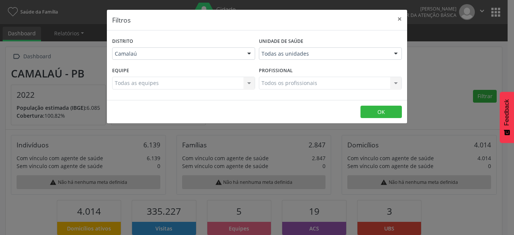 Image resolution: width=514 pixels, height=235 pixels. Describe the element at coordinates (399, 19) in the screenshot. I see `button: Close` at that location.